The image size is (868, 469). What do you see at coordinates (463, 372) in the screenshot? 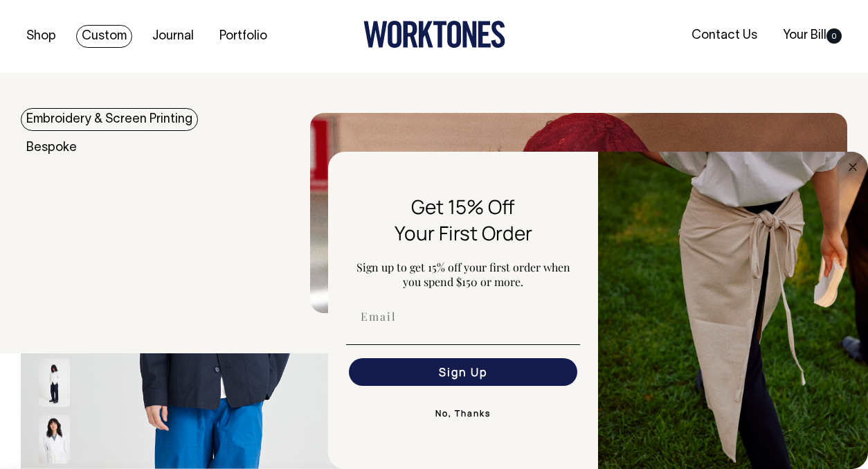
I see `button: Sign Up` at bounding box center [463, 372].